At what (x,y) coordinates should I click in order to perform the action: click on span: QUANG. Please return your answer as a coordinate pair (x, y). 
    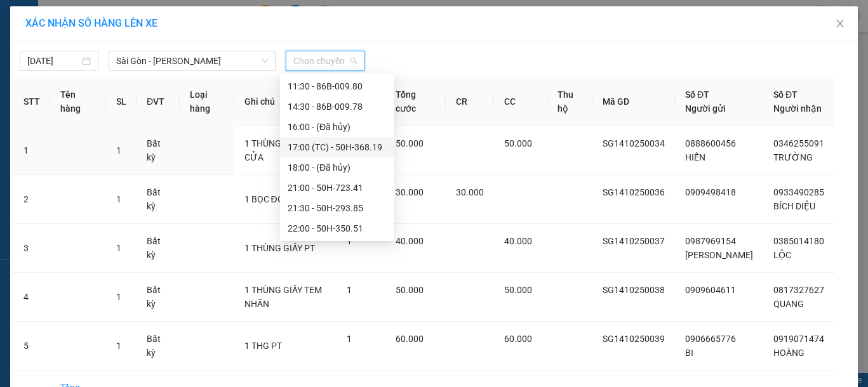
    Looking at the image, I should click on (789, 304).